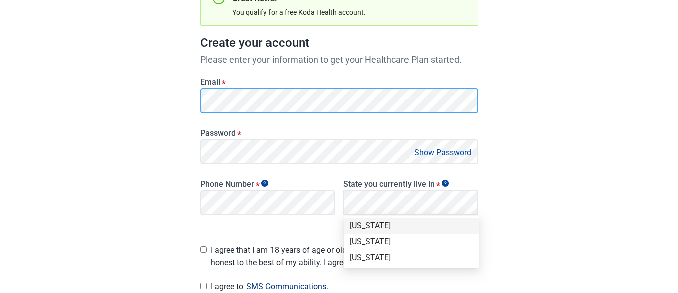 The width and height of the screenshot is (678, 293). What do you see at coordinates (339, 133) in the screenshot?
I see `label: Password` at bounding box center [339, 133].